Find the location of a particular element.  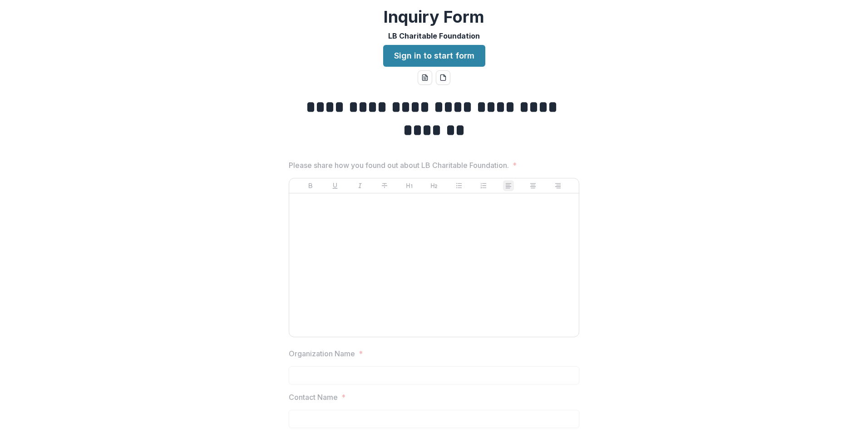

p: Organization Name is located at coordinates (322, 354).